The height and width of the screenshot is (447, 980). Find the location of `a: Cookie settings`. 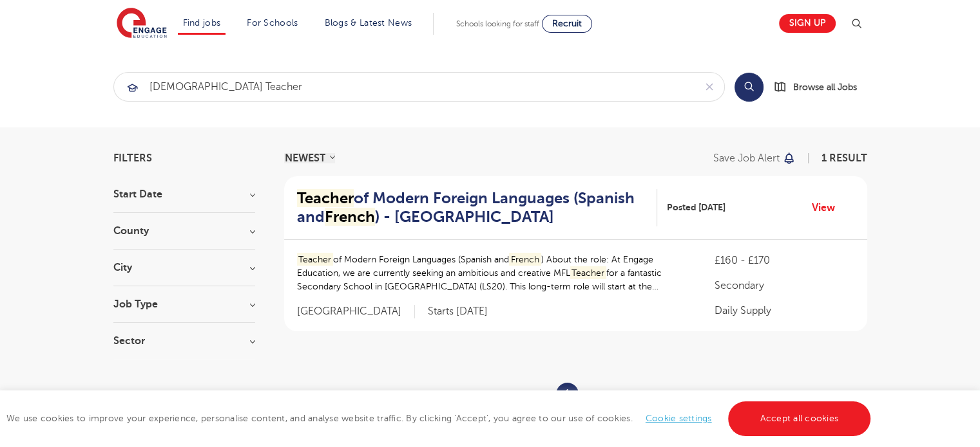

a: Cookie settings is located at coordinates (679, 418).